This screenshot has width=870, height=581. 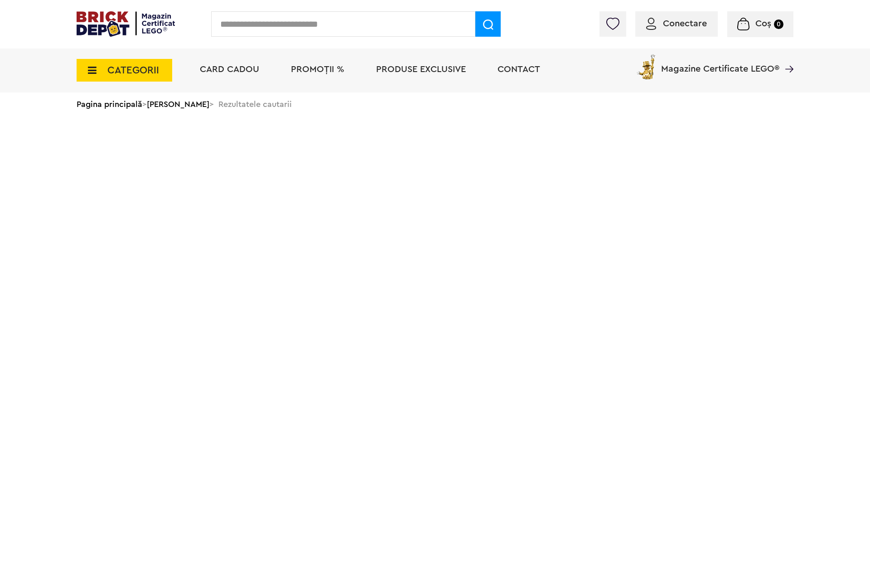 I want to click on a: Card Cadou, so click(x=229, y=69).